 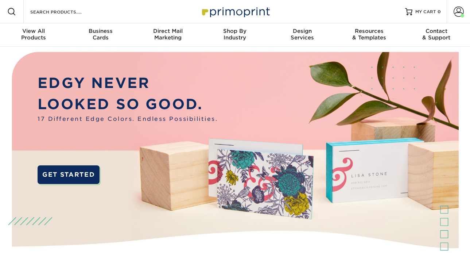 I want to click on span: Resources, so click(x=369, y=31).